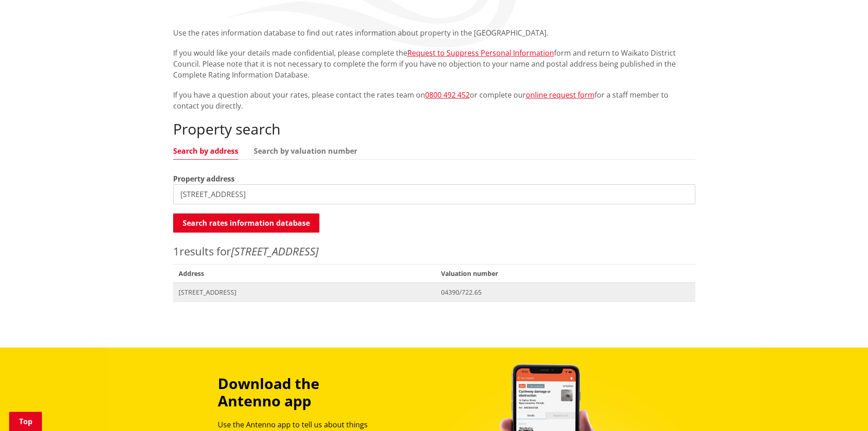 The image size is (868, 431). I want to click on a: Request to Suppress Personal Information, so click(481, 53).